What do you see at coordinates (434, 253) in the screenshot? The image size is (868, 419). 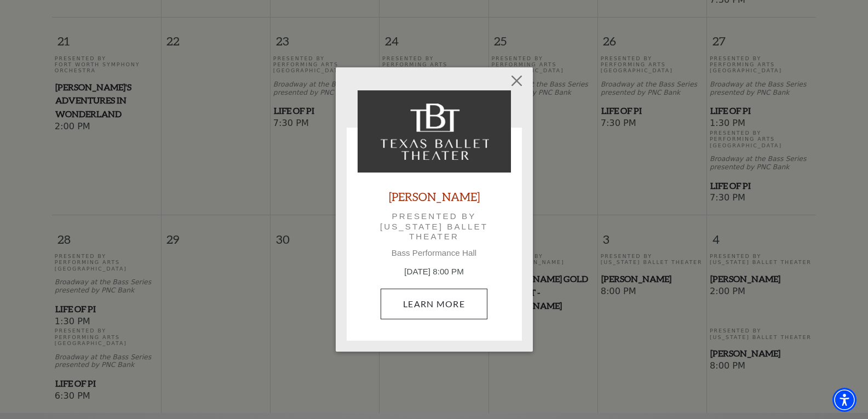 I see `p: Bass Performance Hall` at bounding box center [434, 253].